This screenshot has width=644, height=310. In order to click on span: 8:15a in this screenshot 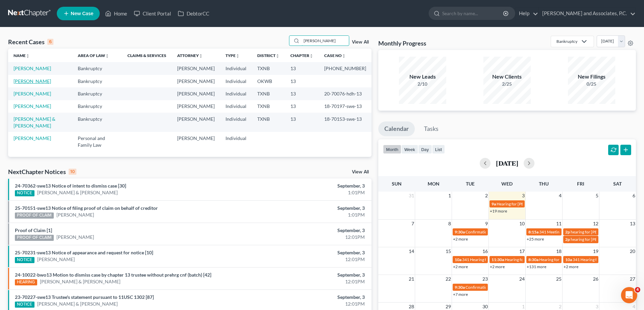, I will do `click(533, 232)`.